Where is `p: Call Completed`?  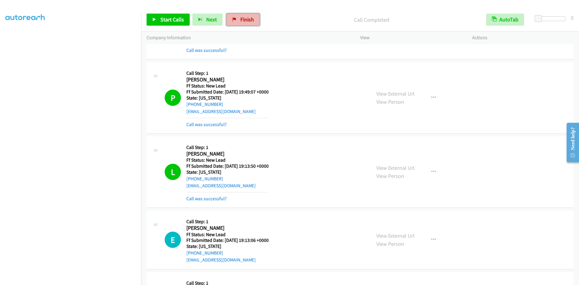 p: Call Completed is located at coordinates (372, 20).